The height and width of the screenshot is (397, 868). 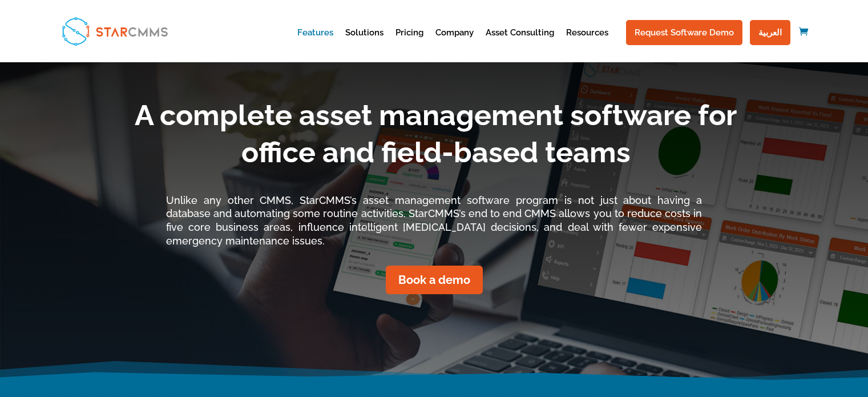 I want to click on a: Resources, so click(x=587, y=42).